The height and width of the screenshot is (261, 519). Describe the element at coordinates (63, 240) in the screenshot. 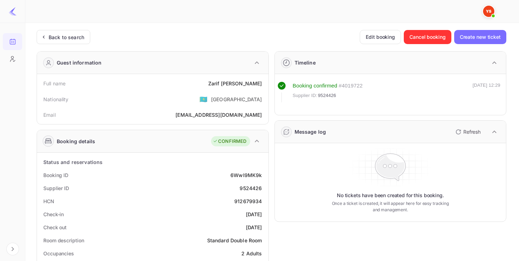

I see `div: Room description` at that location.